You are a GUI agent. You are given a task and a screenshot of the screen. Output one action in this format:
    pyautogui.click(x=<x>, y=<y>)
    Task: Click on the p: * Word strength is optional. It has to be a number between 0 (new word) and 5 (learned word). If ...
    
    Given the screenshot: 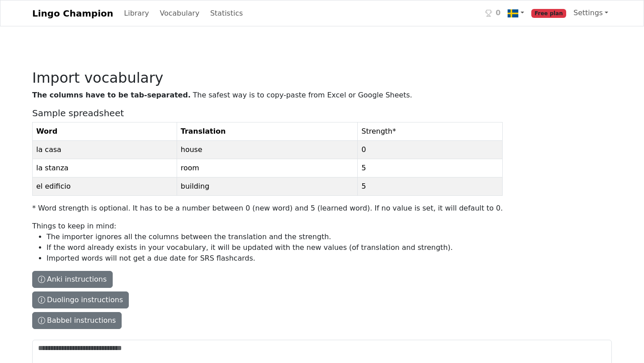 What is the action you would take?
    pyautogui.click(x=267, y=208)
    